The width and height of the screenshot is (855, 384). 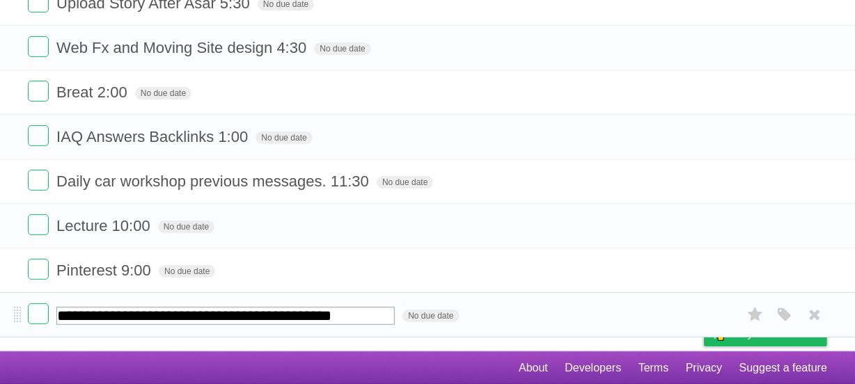 What do you see at coordinates (654, 368) in the screenshot?
I see `a: Terms` at bounding box center [654, 368].